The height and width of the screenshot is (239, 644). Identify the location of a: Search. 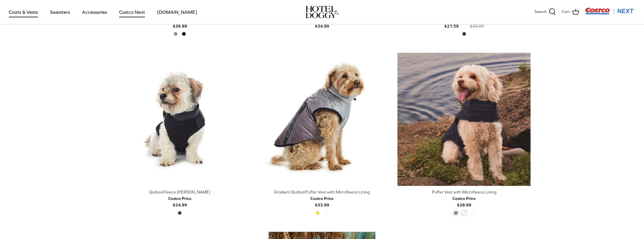
(545, 12).